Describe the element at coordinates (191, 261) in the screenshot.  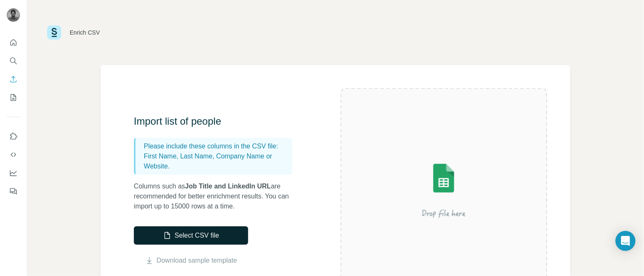
I see `button: Download sample template` at that location.